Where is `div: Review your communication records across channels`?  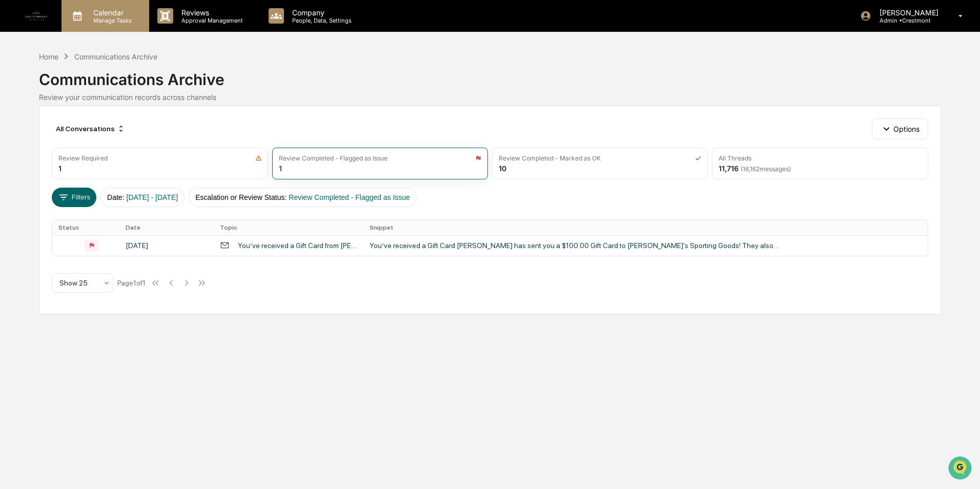 div: Review your communication records across channels is located at coordinates (490, 97).